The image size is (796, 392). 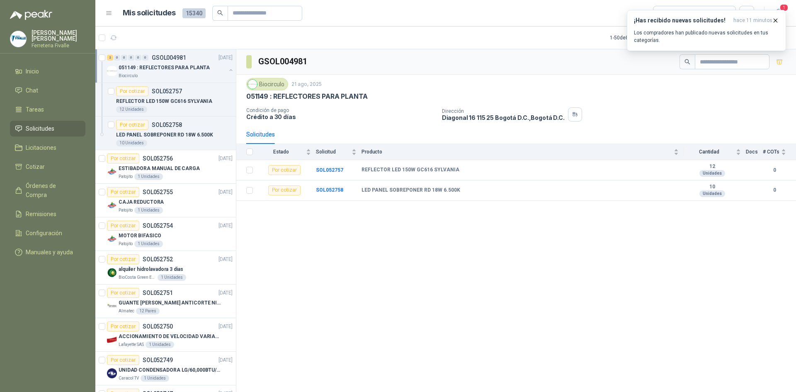 What do you see at coordinates (137, 277) in the screenshot?
I see `p: BioCosta Green Energy S.A.S` at bounding box center [137, 277].